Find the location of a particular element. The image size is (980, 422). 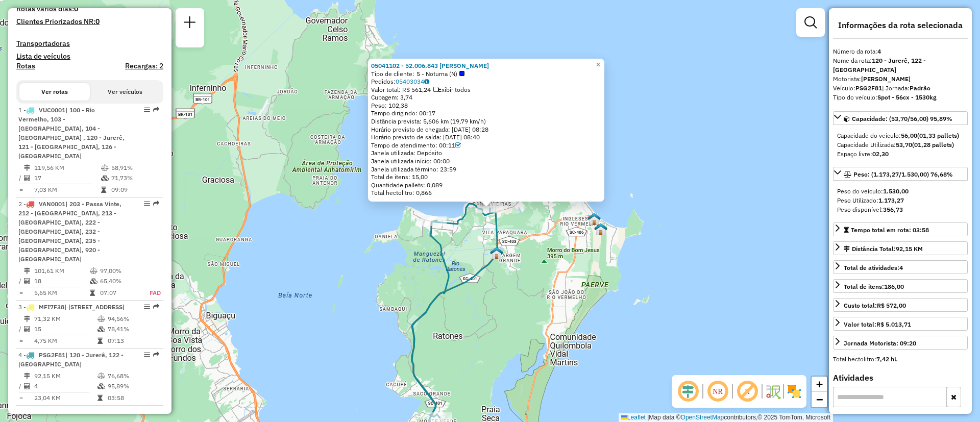

a: Total de itens:186,00 is located at coordinates (901, 286).